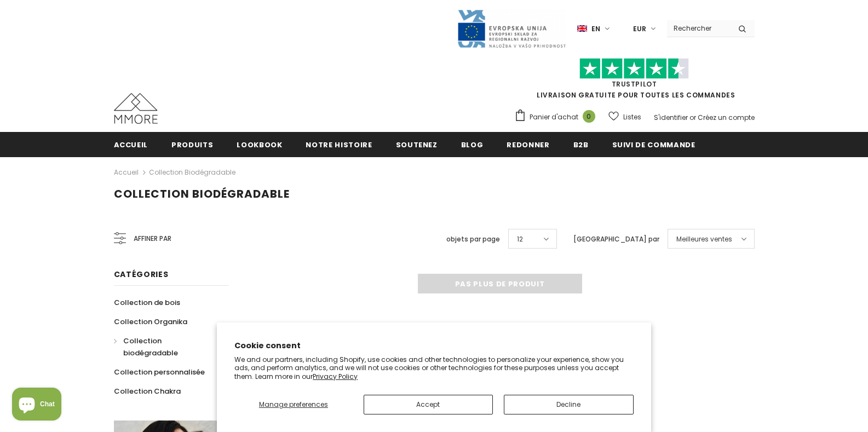 The image size is (868, 432). What do you see at coordinates (520, 240) in the screenshot?
I see `span: 12` at bounding box center [520, 240].